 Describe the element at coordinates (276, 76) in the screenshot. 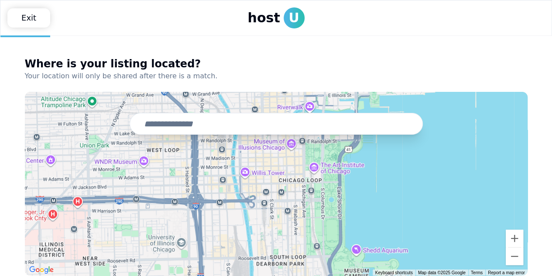

I see `p: Your location will only be shared after there is a match.` at that location.